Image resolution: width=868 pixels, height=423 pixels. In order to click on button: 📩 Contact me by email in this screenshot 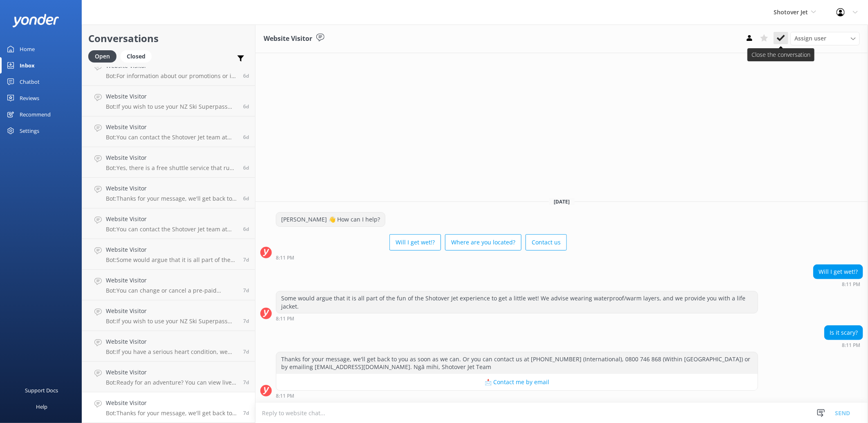, I will do `click(517, 382)`.